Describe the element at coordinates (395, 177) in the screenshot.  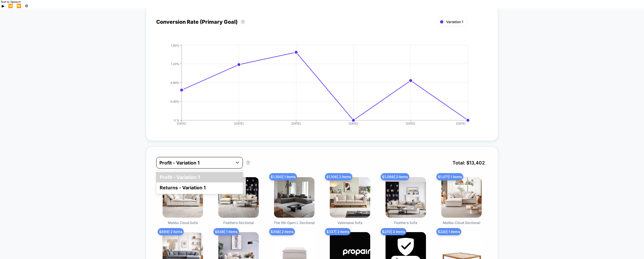
I see `span: $ 1,089 | 2 items` at that location.